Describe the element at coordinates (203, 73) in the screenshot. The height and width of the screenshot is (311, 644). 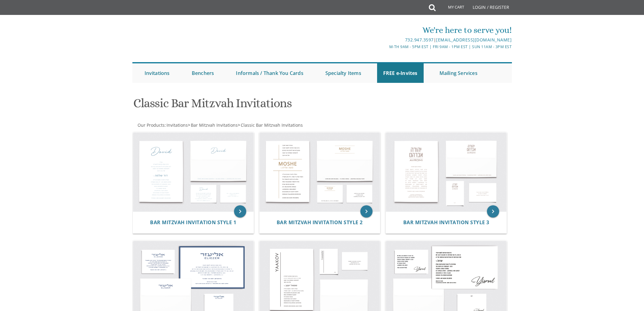
I see `a: Benchers` at that location.